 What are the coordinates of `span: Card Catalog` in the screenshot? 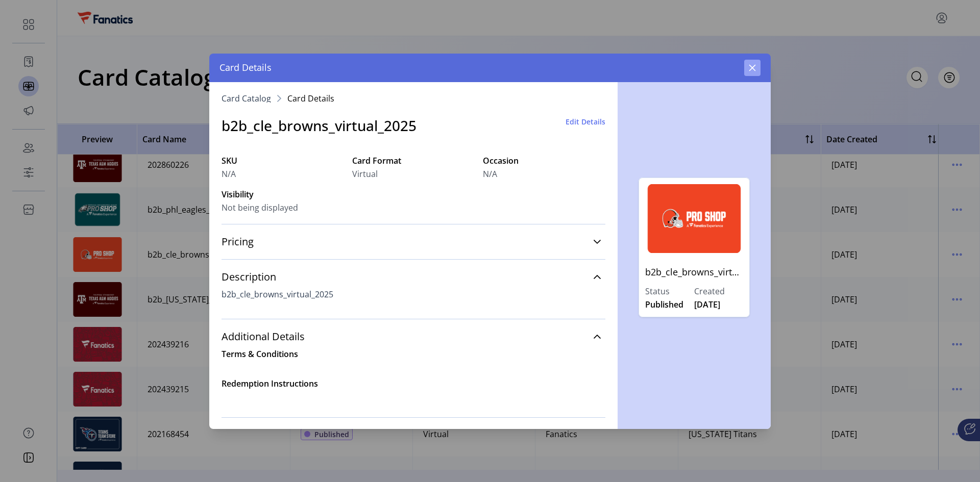 It's located at (246, 99).